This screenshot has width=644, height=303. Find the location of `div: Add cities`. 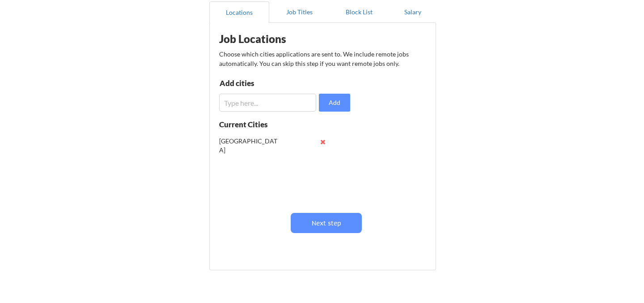

div: Add cities is located at coordinates (266, 83).